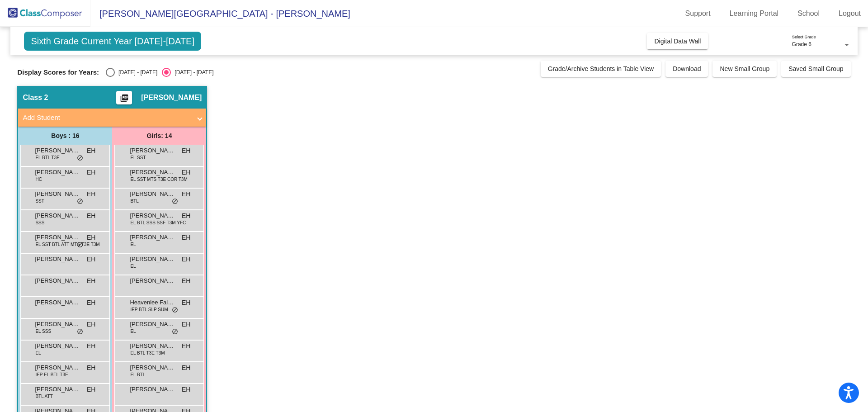  I want to click on button: Digital Data Wall, so click(677, 41).